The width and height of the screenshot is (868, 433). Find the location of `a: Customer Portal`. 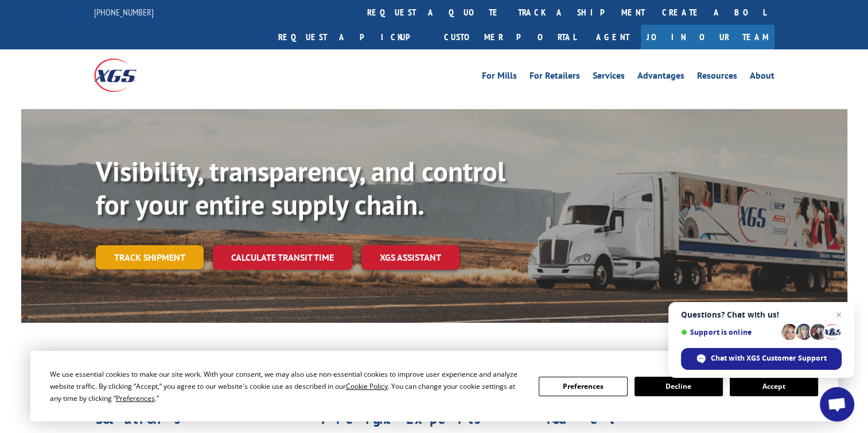

a: Customer Portal is located at coordinates (510, 37).